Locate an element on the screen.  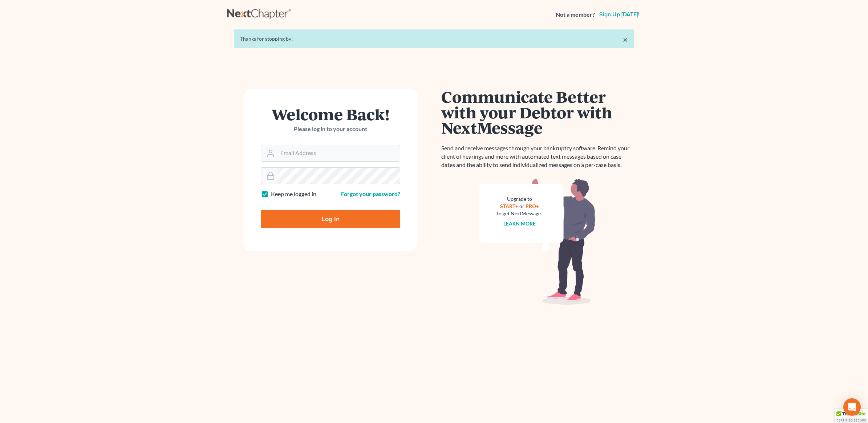
div: Thanks for stopping by! is located at coordinates (434, 39).